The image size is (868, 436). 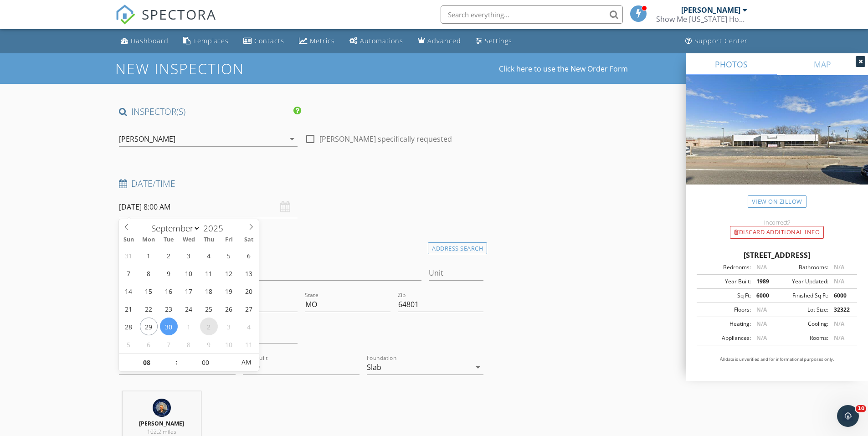 I want to click on div: Address Search, so click(x=458, y=248).